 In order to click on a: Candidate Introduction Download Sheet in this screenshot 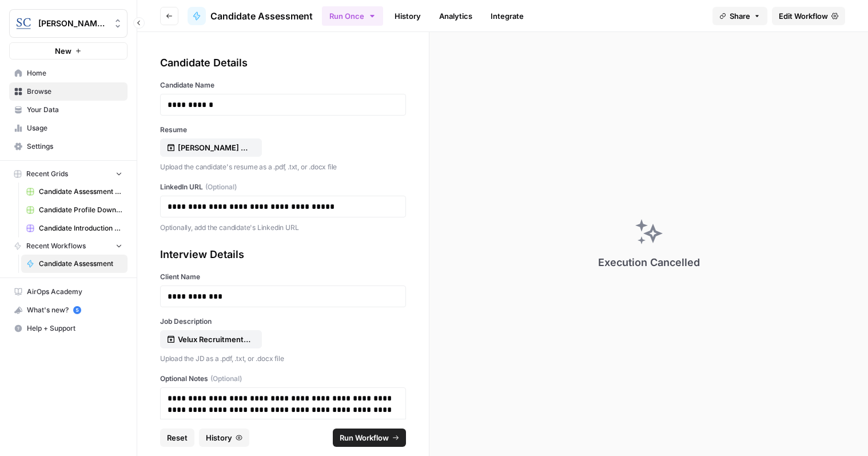, I will do `click(74, 228)`.